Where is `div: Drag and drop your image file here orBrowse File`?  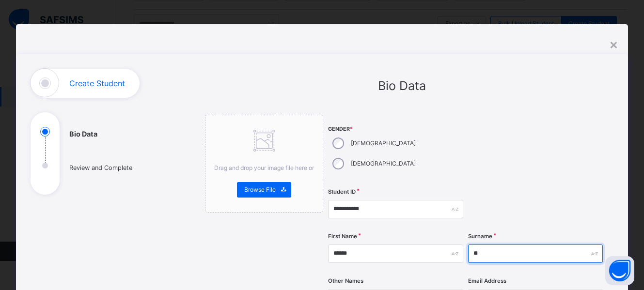 div: Drag and drop your image file here orBrowse File is located at coordinates (264, 164).